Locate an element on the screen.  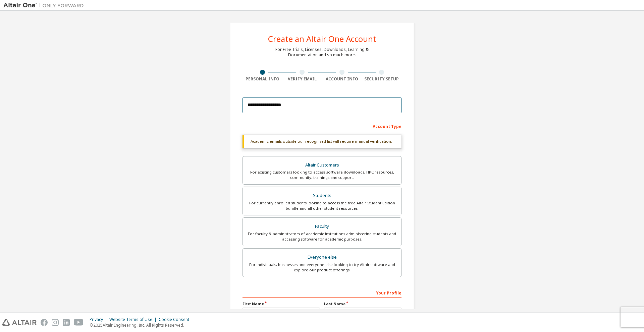
div: Personal Info is located at coordinates (262, 79).